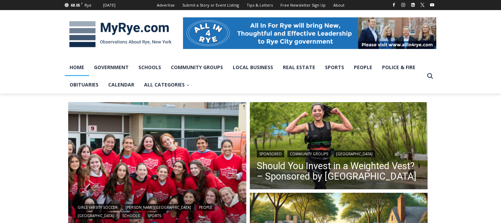  What do you see at coordinates (422, 5) in the screenshot?
I see `a: X` at bounding box center [422, 5].